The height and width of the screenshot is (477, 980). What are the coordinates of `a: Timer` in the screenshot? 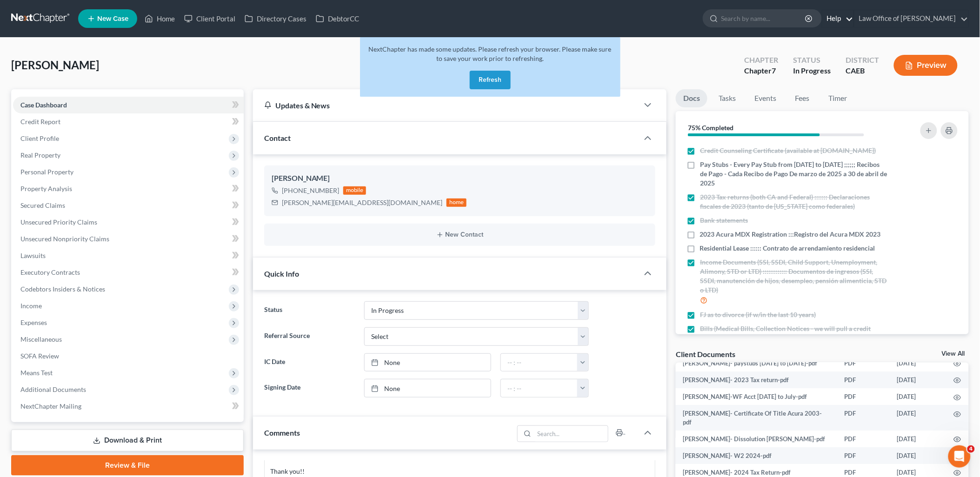 It's located at (838, 98).